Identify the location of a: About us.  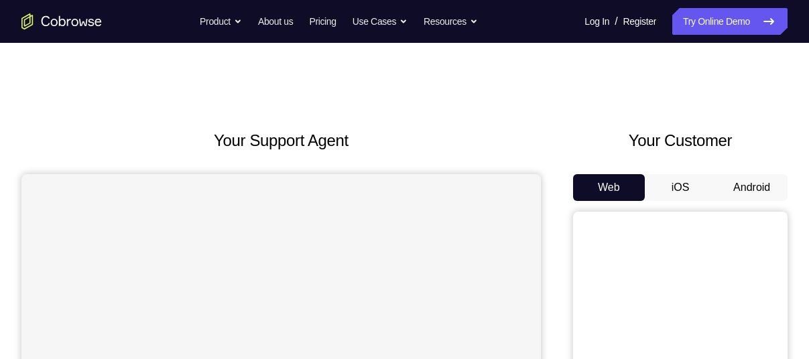
(276, 21).